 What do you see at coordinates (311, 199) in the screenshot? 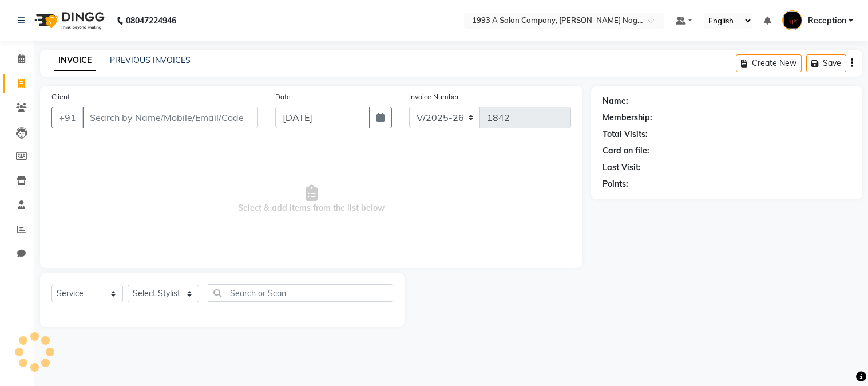
I see `span: Select & add items from the list below` at bounding box center [311, 199].